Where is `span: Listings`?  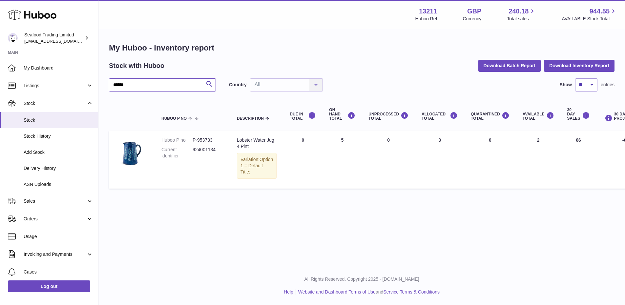 span: Listings is located at coordinates (55, 86).